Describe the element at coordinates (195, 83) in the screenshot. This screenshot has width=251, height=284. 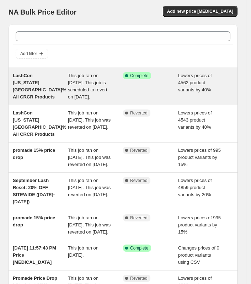
I see `span: Lowers prices of 4562 product variants by 40%` at that location.